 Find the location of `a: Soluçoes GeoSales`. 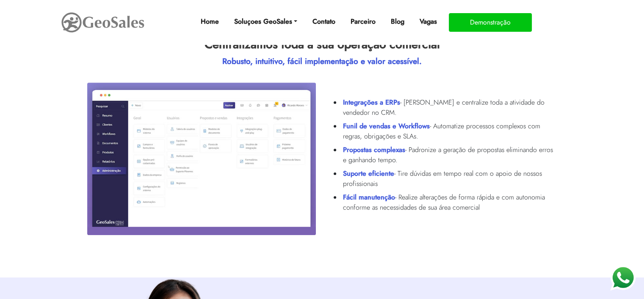

a: Soluçoes GeoSales is located at coordinates (265, 21).